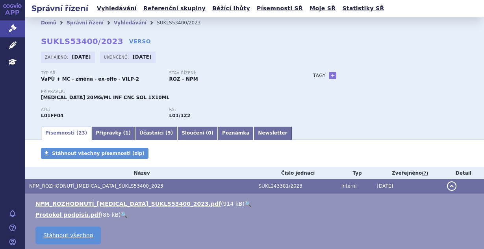 This screenshot has width=484, height=249. I want to click on a: VERSO, so click(140, 41).